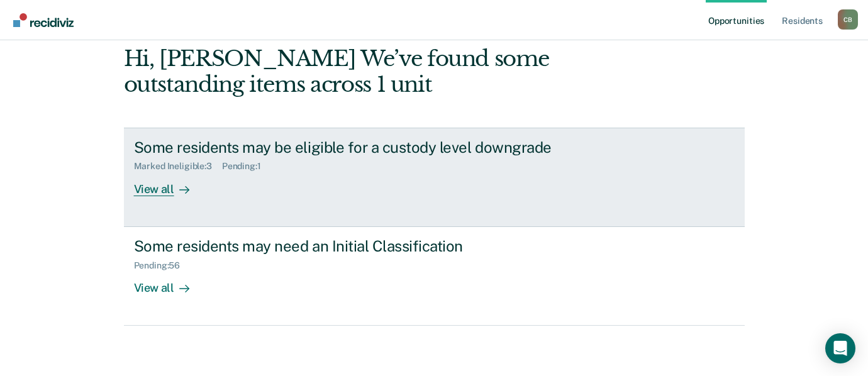 The image size is (868, 376). I want to click on div: Open Intercom Messenger, so click(840, 348).